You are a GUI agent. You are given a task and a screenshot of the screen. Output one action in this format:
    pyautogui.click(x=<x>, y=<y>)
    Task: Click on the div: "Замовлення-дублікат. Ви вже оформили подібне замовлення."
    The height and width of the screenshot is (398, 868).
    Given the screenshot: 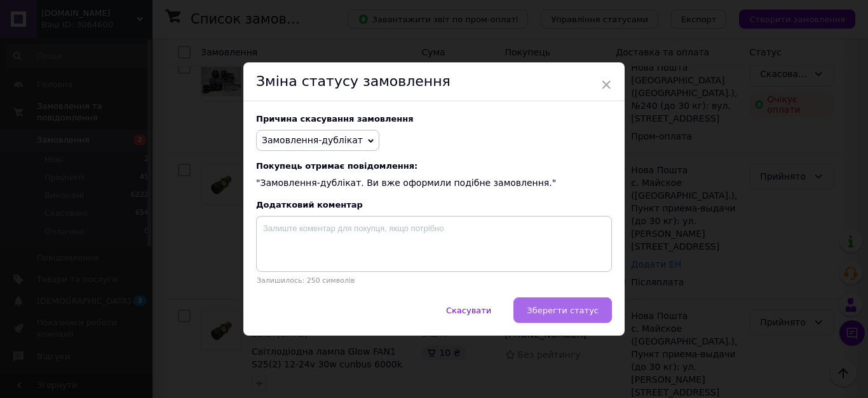 What is the action you would take?
    pyautogui.click(x=434, y=175)
    